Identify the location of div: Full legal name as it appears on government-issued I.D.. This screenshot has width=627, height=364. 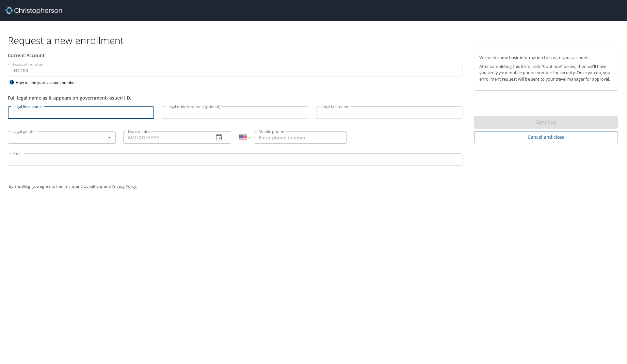
(235, 98).